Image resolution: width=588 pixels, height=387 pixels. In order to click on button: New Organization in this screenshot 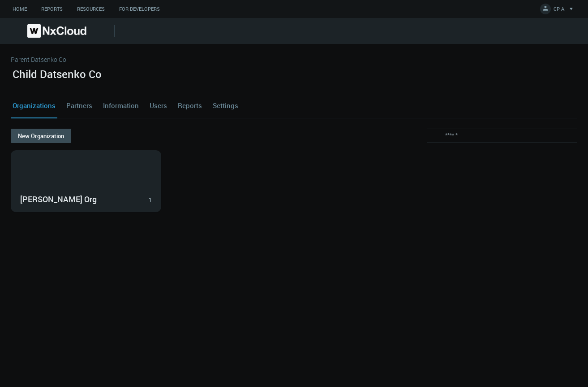, I will do `click(41, 136)`.